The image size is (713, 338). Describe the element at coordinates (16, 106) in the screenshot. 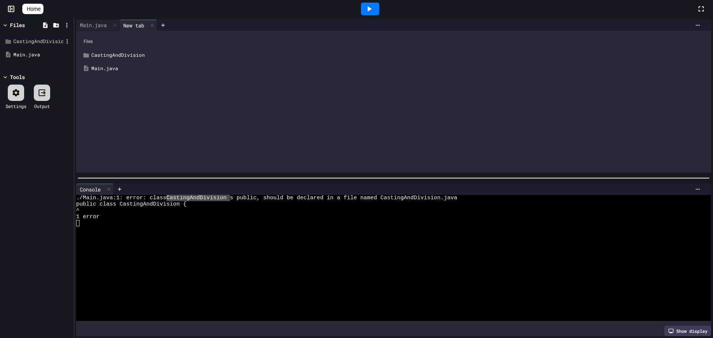

I see `div: Settings` at that location.